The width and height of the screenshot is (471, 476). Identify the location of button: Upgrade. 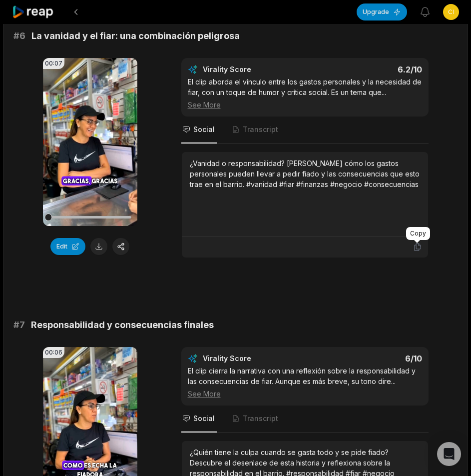
(382, 12).